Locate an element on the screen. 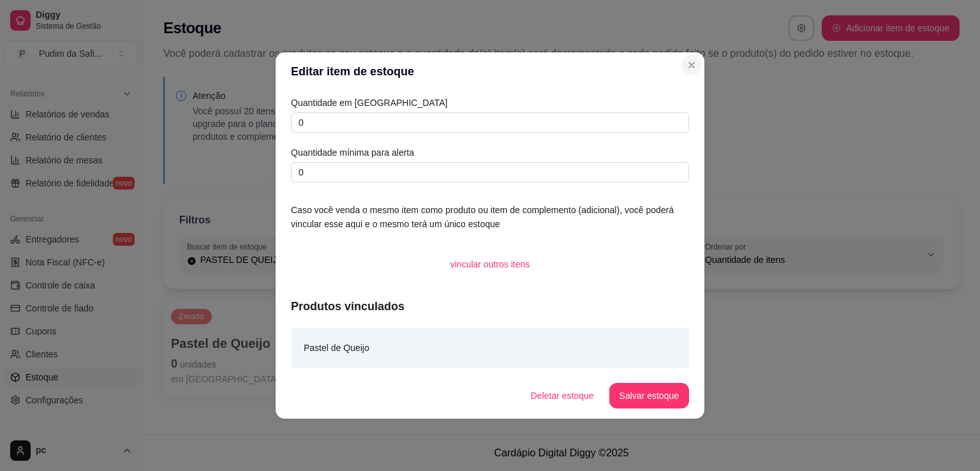 The height and width of the screenshot is (471, 980). article: Caso você venda o mesmo item como produto ou item de complemento (adicional), você poderá vincula... is located at coordinates (490, 217).